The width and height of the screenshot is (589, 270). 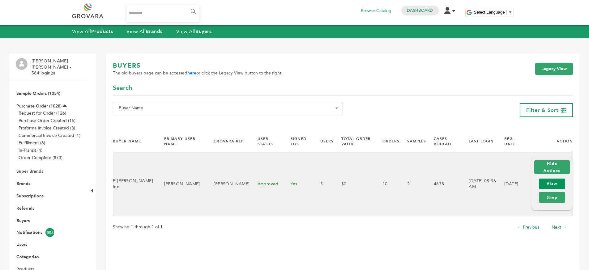 What do you see at coordinates (413, 142) in the screenshot?
I see `th: Samples` at bounding box center [413, 142].